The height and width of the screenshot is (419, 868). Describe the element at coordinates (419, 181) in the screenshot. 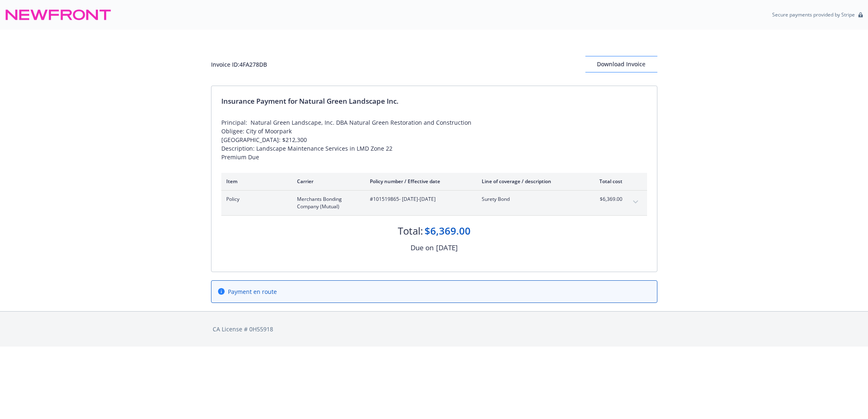

I see `div: Policy number / Effective date` at that location.